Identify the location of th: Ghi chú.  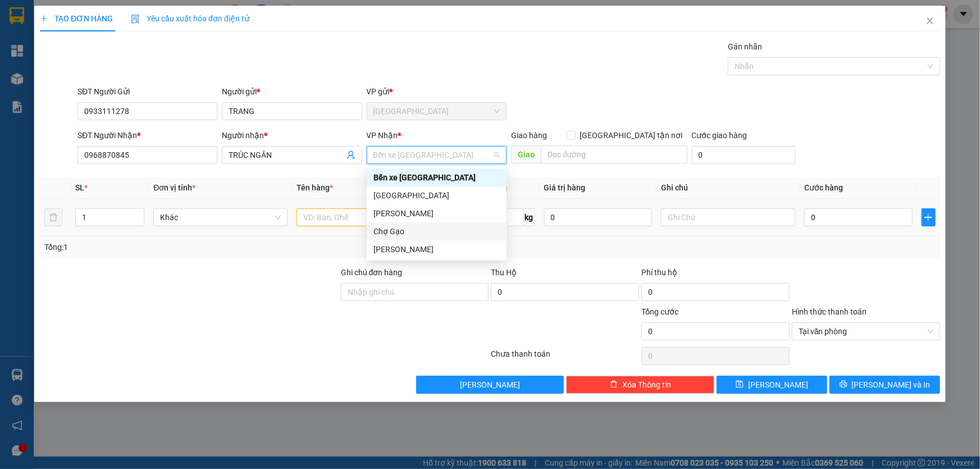
(728, 188).